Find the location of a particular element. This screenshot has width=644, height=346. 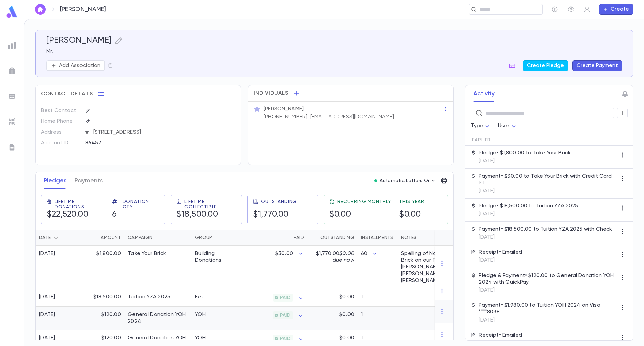

button: Create Payment is located at coordinates (598, 66).